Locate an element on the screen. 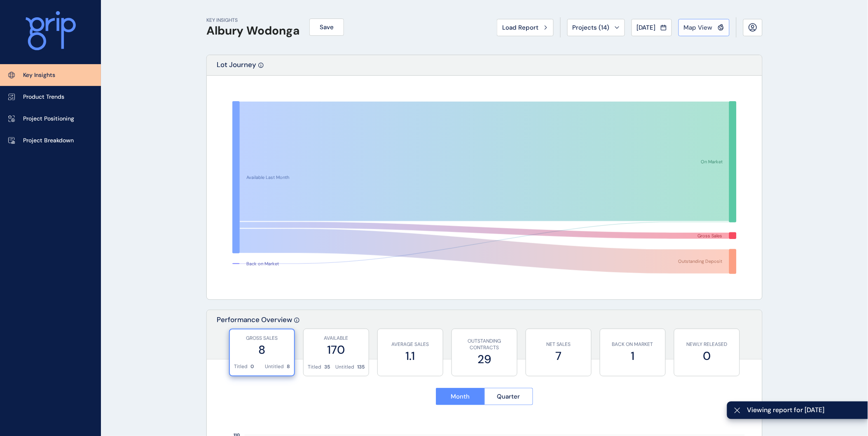  p: OUTSTANDING CONTRACTS is located at coordinates (485, 345).